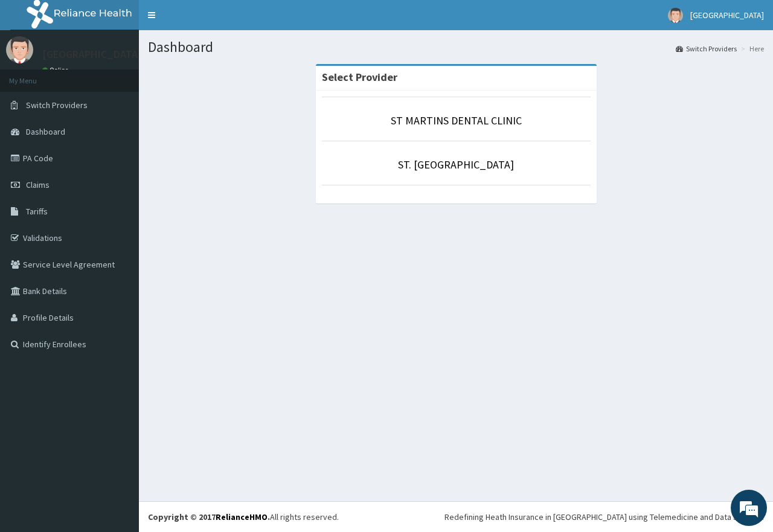  I want to click on strong: Copyright © 2017 ., so click(209, 517).